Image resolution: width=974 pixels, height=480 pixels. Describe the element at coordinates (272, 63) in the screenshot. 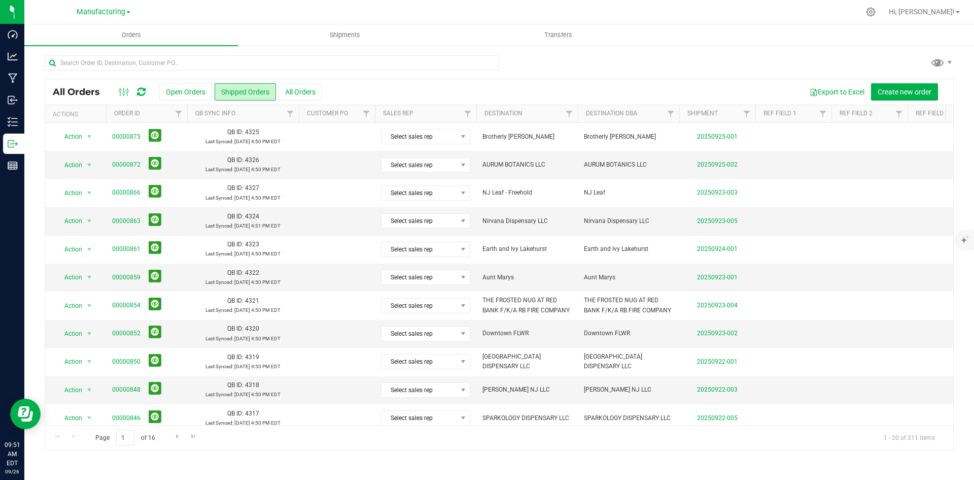

I see `input: Search Order ID, Destination, Customer PO...` at that location.